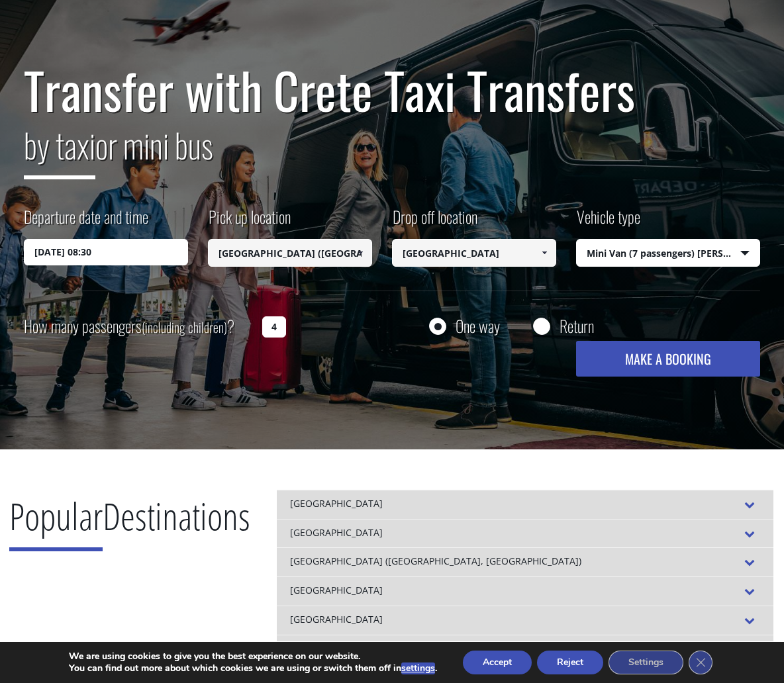  What do you see at coordinates (477, 326) in the screenshot?
I see `label: One way` at bounding box center [477, 326].